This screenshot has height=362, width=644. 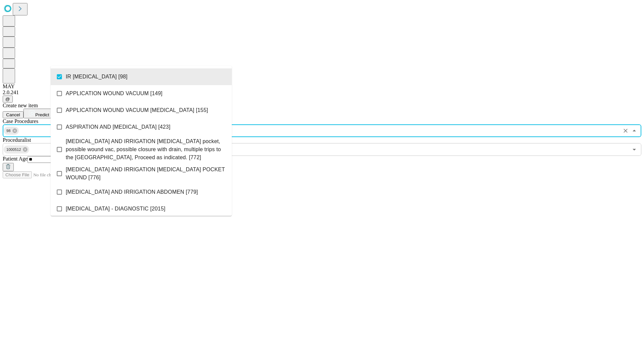 What do you see at coordinates (14, 149) in the screenshot?
I see `span: 1000512` at bounding box center [14, 149].